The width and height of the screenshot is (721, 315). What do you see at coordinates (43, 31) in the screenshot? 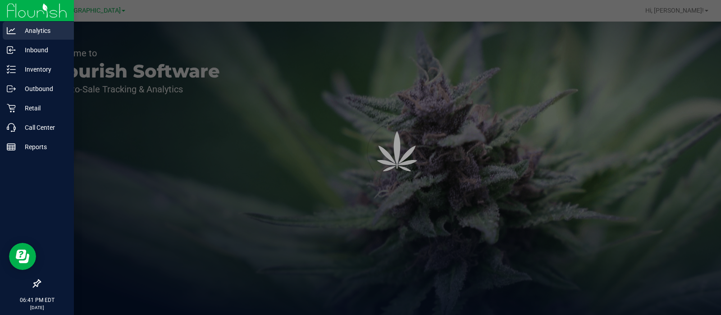
I see `p: Analytics` at bounding box center [43, 31].